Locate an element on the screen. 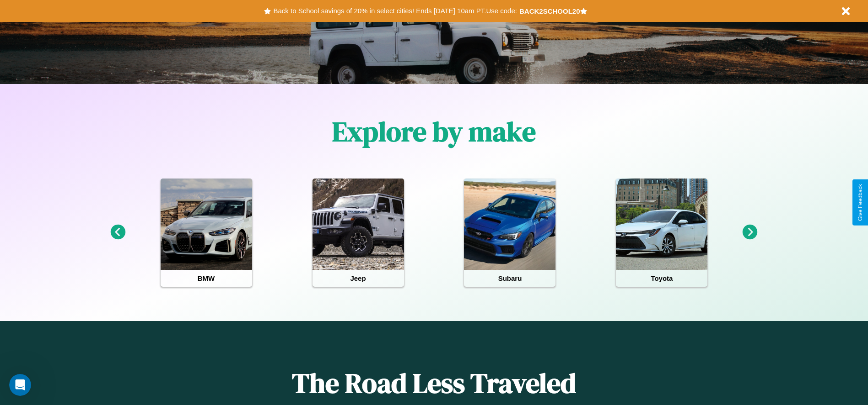 This screenshot has width=868, height=405. h1: Explore by make is located at coordinates (434, 131).